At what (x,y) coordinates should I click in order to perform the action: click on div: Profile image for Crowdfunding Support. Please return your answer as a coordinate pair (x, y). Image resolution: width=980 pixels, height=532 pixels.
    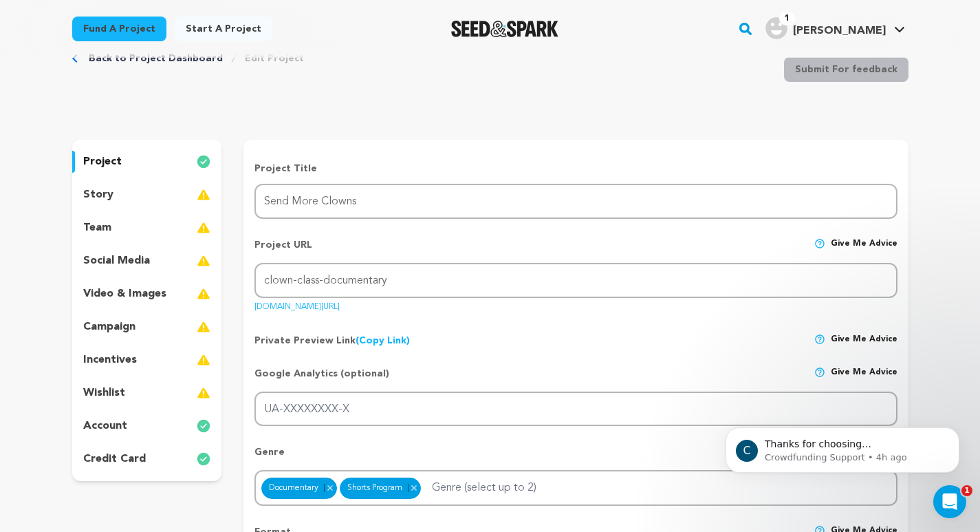
    Looking at the image, I should click on (42, 52).